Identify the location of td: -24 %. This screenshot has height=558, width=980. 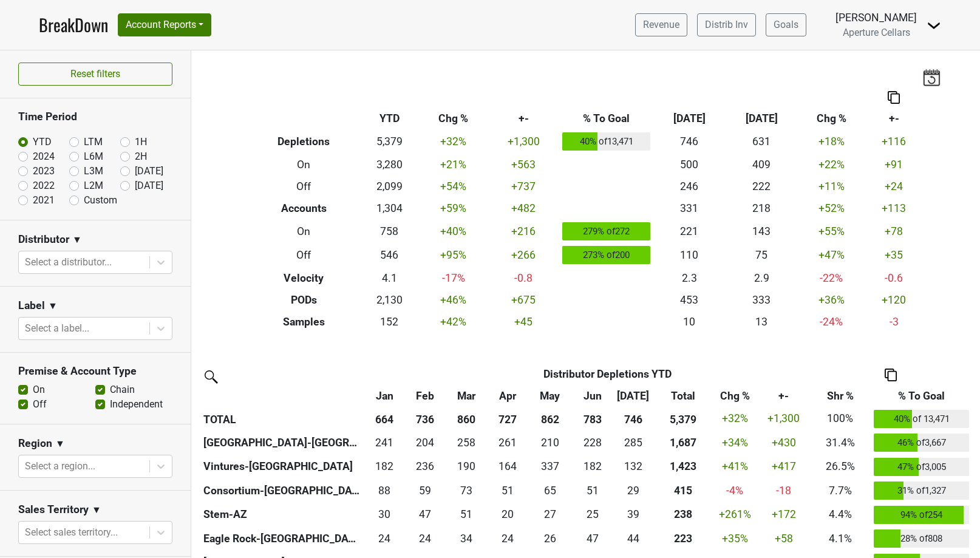
(831, 322).